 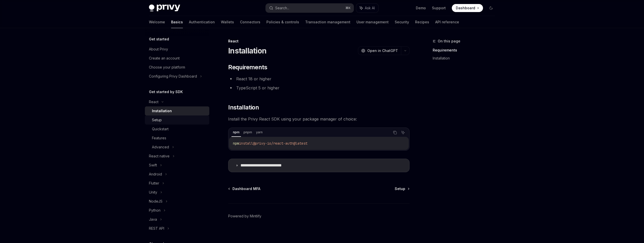 I want to click on h1: Installation, so click(x=247, y=51).